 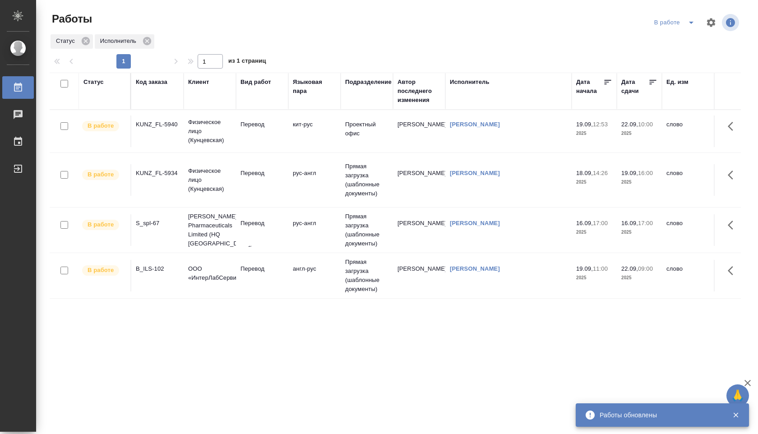 What do you see at coordinates (590, 87) in the screenshot?
I see `div: Дата начала` at bounding box center [590, 87].